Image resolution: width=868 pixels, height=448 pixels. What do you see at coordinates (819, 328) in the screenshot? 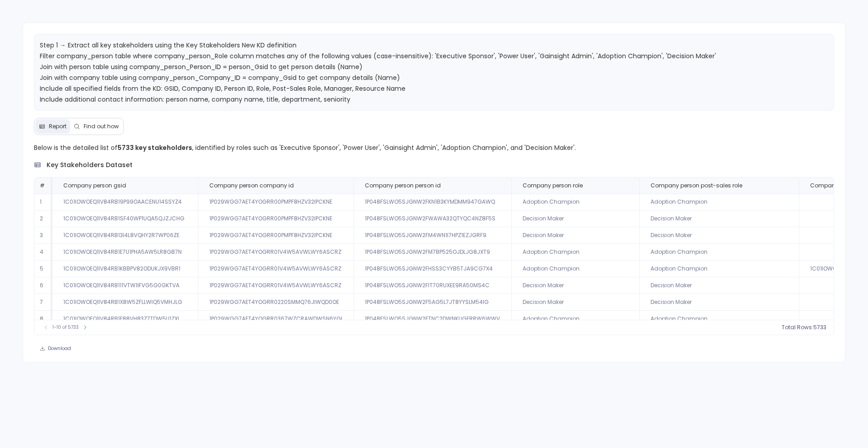
I see `span: 5733` at bounding box center [819, 328].